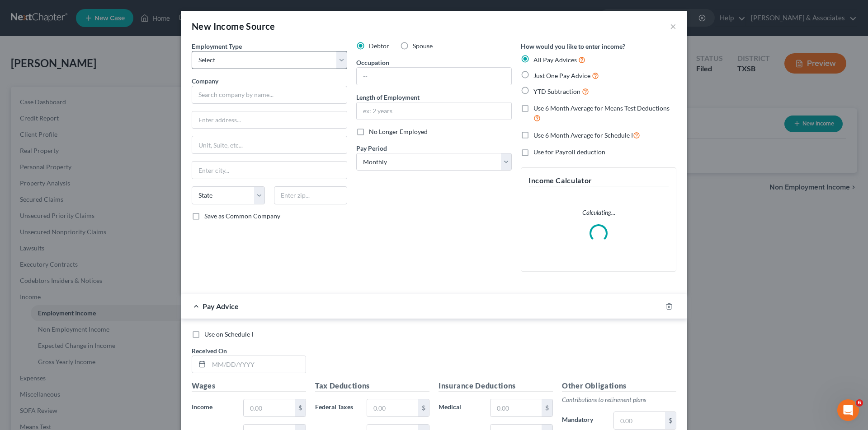 The image size is (868, 430). Describe the element at coordinates (555, 59) in the screenshot. I see `span: All Pay Advices` at that location.